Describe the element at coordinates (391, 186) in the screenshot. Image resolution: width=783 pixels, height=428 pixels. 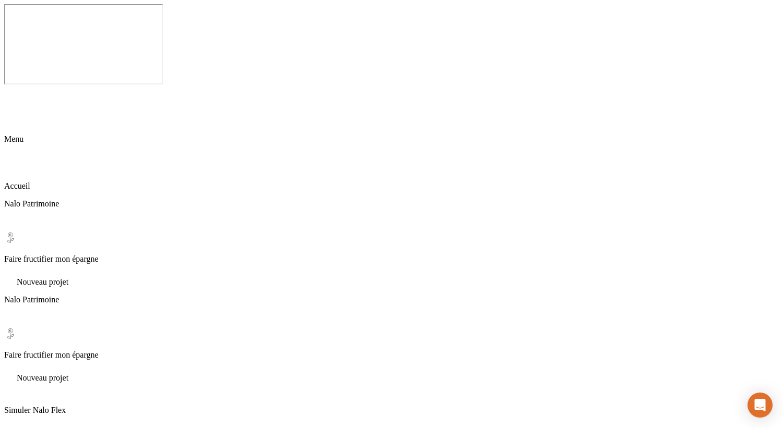
I see `p: Accueil` at that location.